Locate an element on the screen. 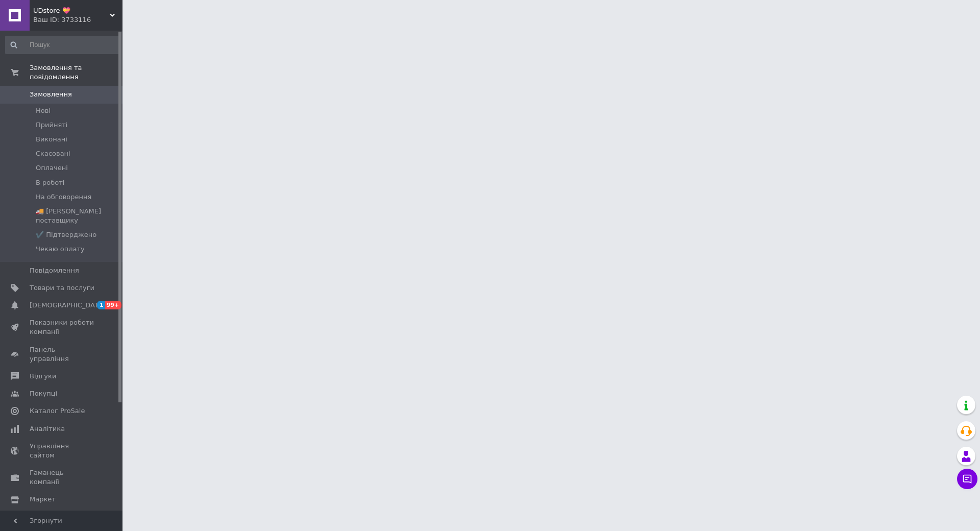  span: Виконані is located at coordinates (52, 139).